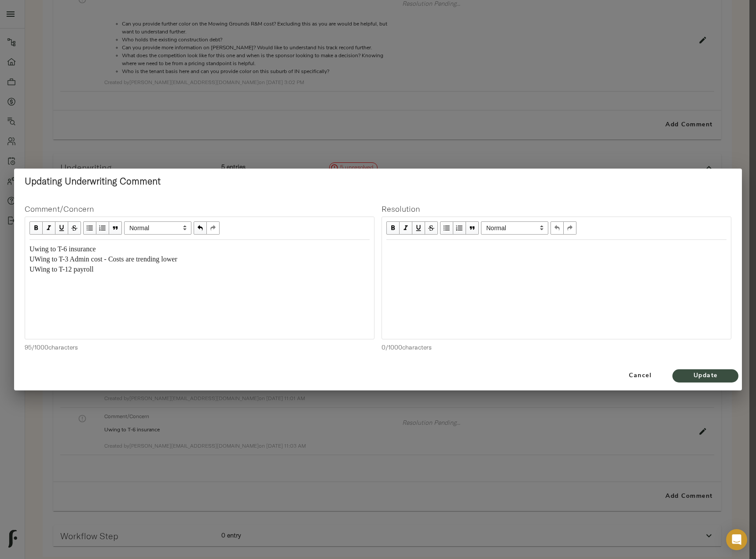 Image resolution: width=756 pixels, height=559 pixels. What do you see at coordinates (200, 209) in the screenshot?
I see `h4: Comment/Concern` at bounding box center [200, 209].